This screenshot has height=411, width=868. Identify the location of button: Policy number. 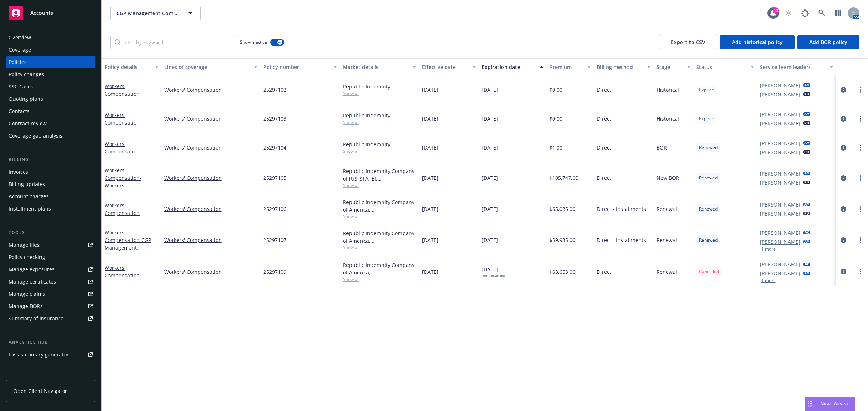
(300, 67).